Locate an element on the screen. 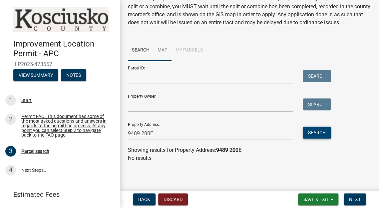 Image resolution: width=379 pixels, height=208 pixels. span: ILP2025-473667 is located at coordinates (60, 64).